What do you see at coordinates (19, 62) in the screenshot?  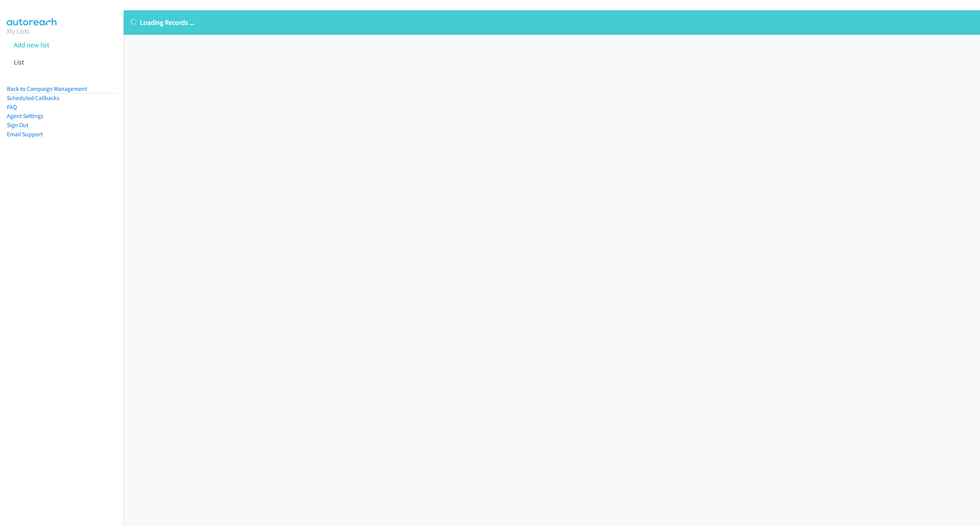 I see `a: List` at bounding box center [19, 62].